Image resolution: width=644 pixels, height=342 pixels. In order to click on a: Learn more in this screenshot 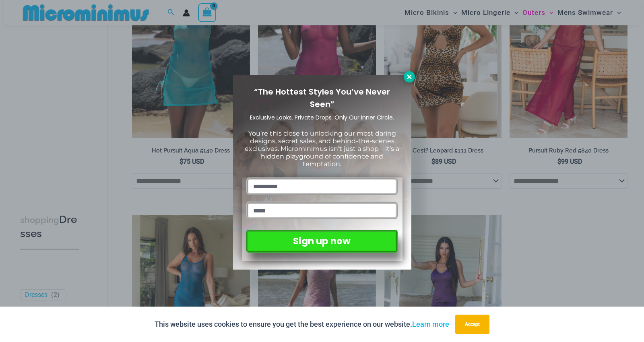, I will do `click(431, 324)`.